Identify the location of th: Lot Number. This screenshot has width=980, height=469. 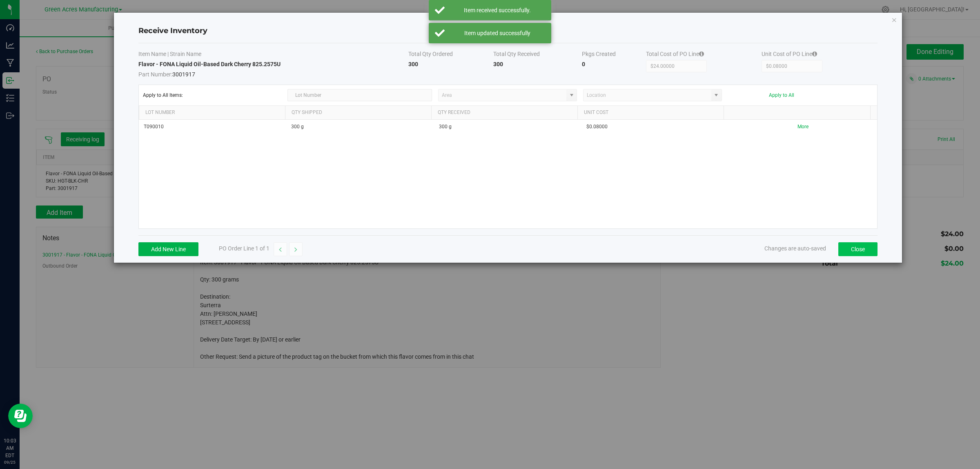
(212, 113).